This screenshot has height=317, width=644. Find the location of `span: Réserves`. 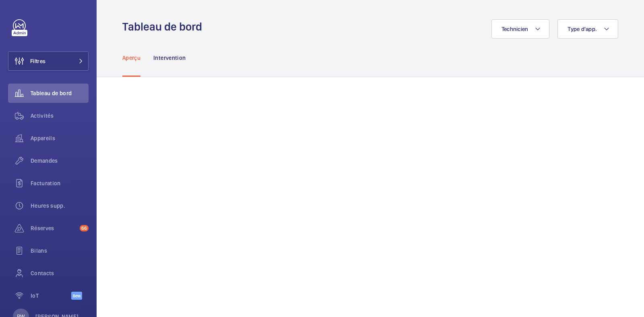

span: Réserves is located at coordinates (53, 228).